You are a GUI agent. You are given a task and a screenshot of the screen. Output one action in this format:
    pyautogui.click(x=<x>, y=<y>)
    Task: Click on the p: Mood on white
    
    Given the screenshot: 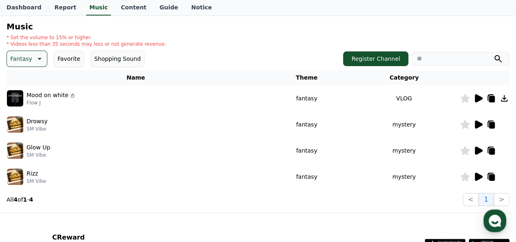 What is the action you would take?
    pyautogui.click(x=47, y=95)
    